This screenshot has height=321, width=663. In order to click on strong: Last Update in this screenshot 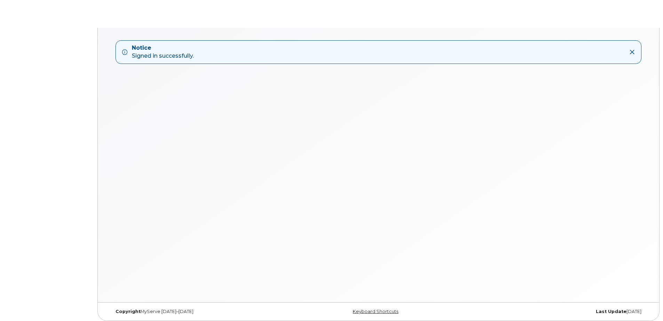, I will do `click(611, 312)`.